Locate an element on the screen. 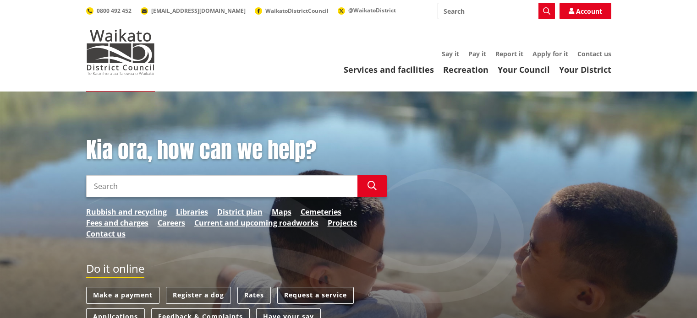  a: WaikatoDistrictCouncil is located at coordinates (291, 11).